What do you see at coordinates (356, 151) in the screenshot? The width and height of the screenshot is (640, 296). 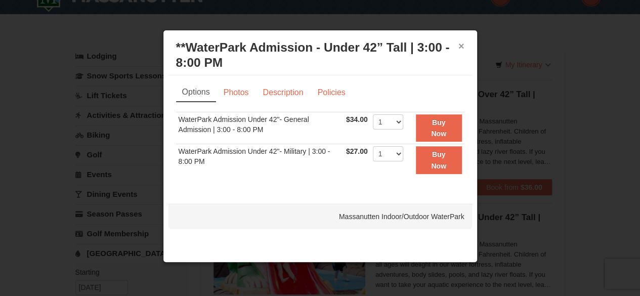 I see `span: $27.00` at bounding box center [356, 151].